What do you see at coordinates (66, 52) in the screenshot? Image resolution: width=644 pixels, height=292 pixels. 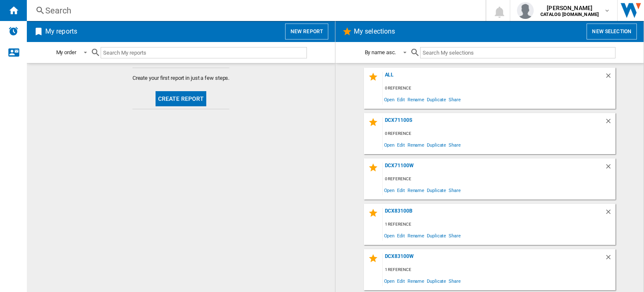 I see `div: My order` at bounding box center [66, 52].